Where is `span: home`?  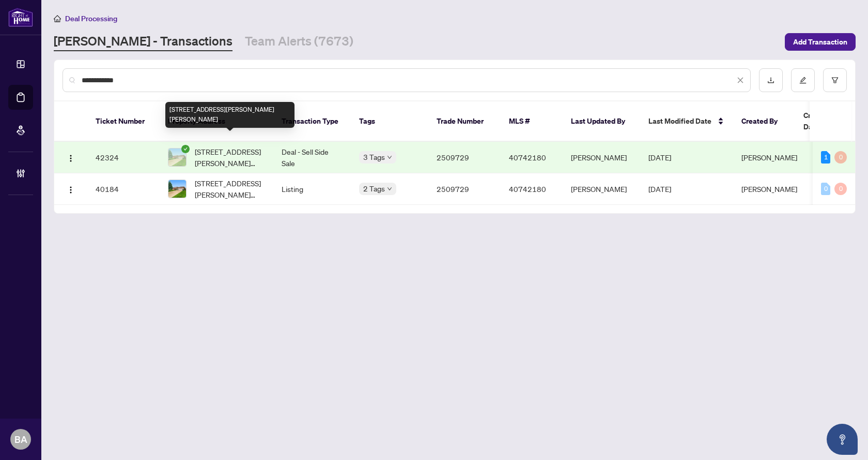 span: home is located at coordinates (57, 19).